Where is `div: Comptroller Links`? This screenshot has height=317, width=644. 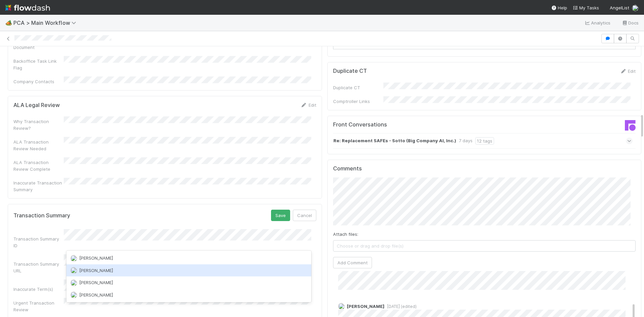
div: Comptroller Links is located at coordinates (358, 101).